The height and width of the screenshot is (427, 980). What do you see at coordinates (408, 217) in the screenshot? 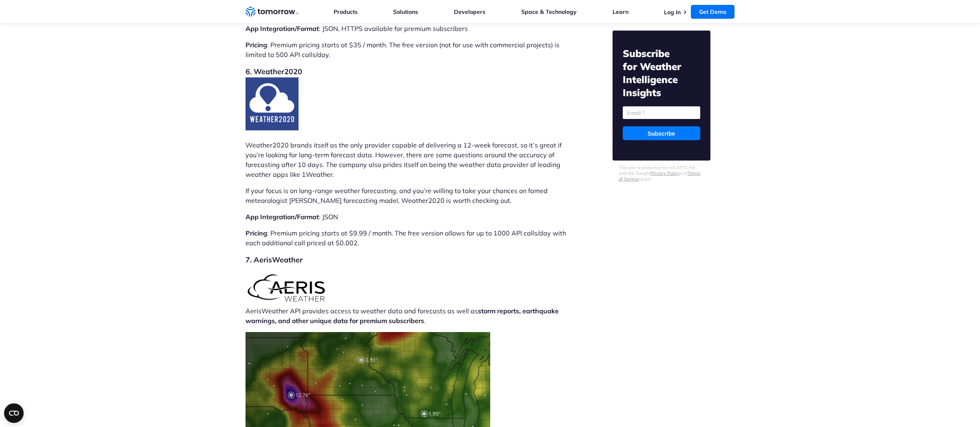
I see `p: : JSON` at bounding box center [408, 217].